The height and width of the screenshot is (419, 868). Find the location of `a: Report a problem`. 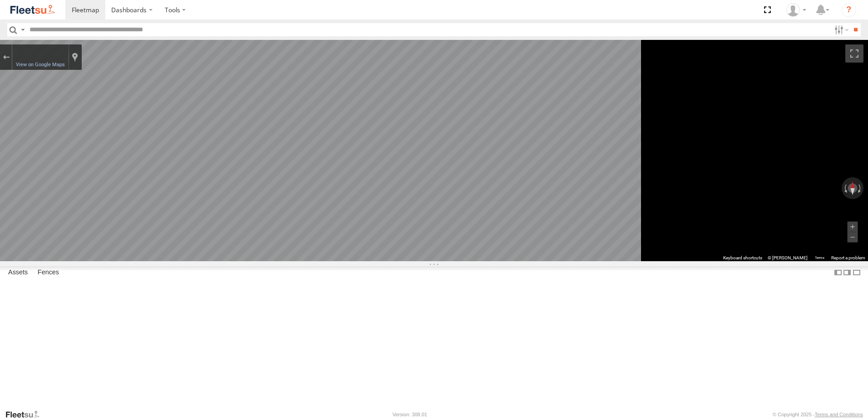

a: Report a problem is located at coordinates (848, 258).